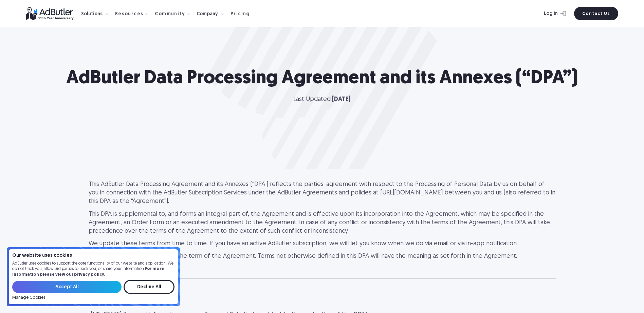  Describe the element at coordinates (93, 256) in the screenshot. I see `h4: Our website uses cookies` at that location.